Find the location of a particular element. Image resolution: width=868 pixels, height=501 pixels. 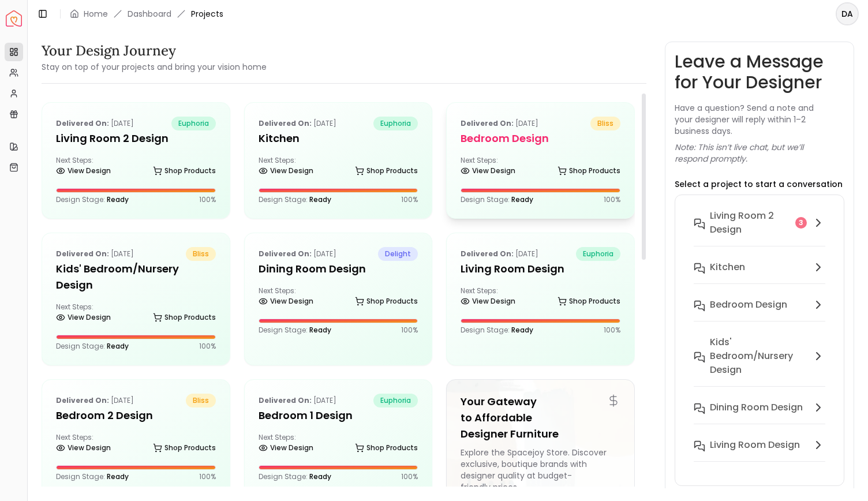

p: Have a question? Send a note and your designer will reply within 1–2 business days. is located at coordinates (759, 120).